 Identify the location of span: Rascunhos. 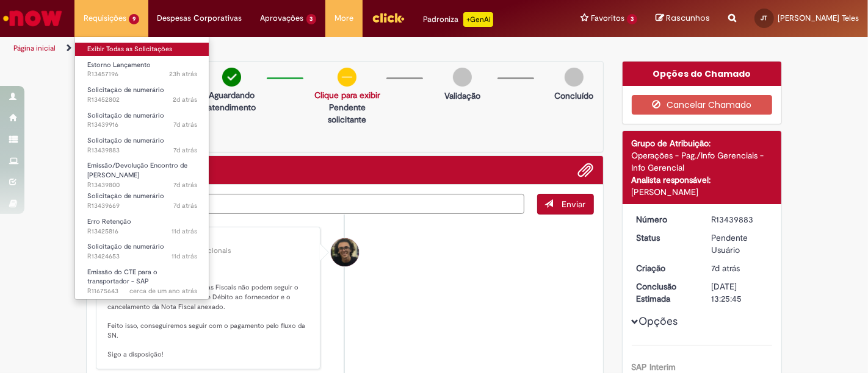
(688, 18).